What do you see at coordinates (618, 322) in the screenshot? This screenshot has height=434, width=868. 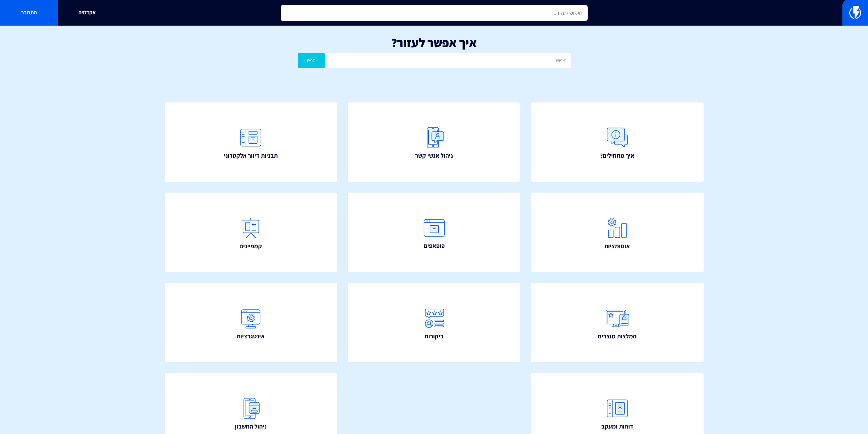 I see `a: המלצות מוצרים` at bounding box center [618, 322].